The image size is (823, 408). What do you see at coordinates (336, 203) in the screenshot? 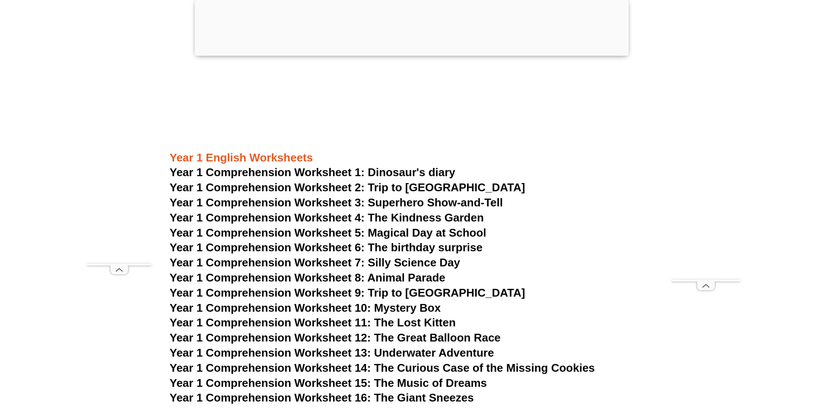
I see `a: Year 1 Comprehension Worksheet 3: Superhero Show-and-Tell` at bounding box center [336, 203].